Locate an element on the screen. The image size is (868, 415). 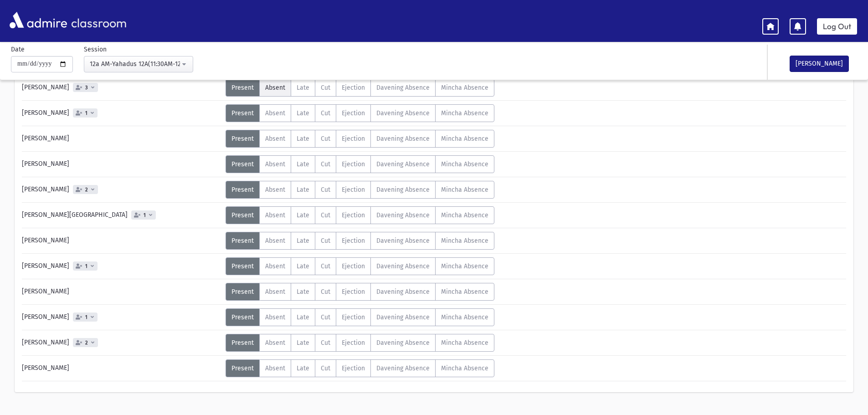
img: AdmirePro is located at coordinates (38, 20).